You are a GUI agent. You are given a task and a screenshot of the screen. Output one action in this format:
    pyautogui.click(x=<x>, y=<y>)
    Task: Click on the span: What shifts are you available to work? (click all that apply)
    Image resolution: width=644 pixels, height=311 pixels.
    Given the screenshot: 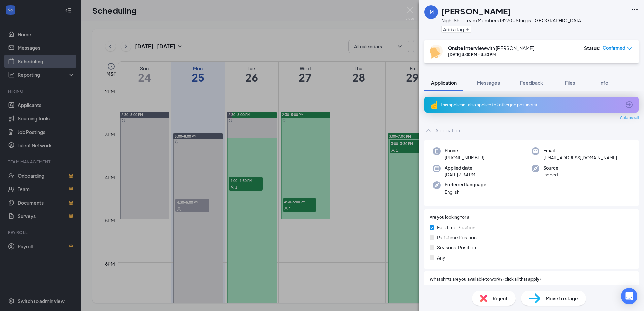 What is the action you would take?
    pyautogui.click(x=485, y=279)
    